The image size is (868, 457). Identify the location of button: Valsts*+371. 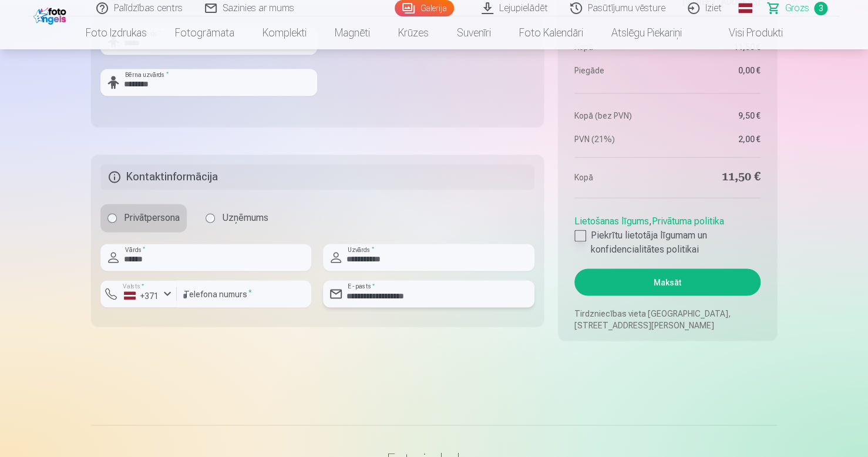
(139, 293).